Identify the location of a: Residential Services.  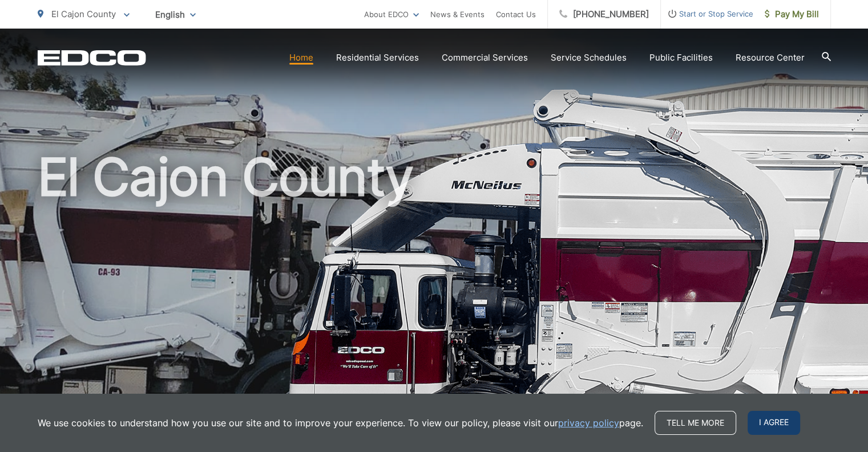
(377, 58).